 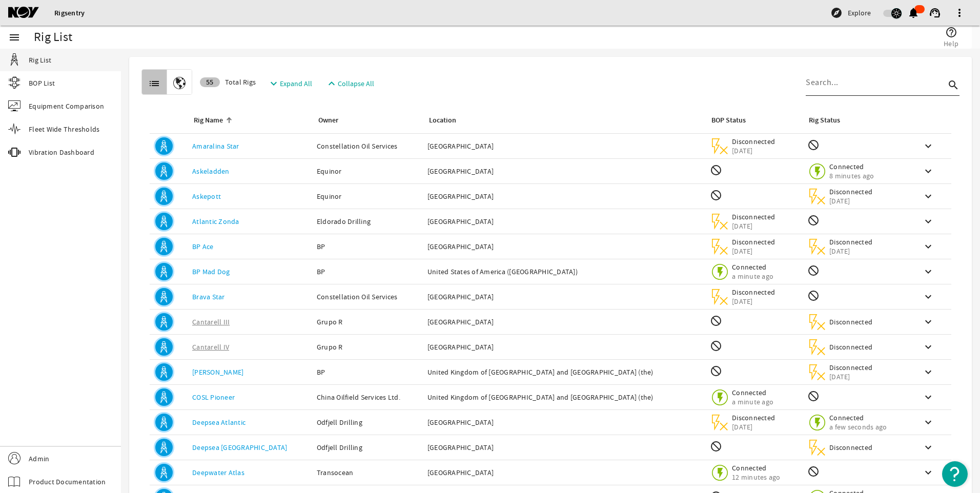 I want to click on button: Expand All, so click(x=289, y=83).